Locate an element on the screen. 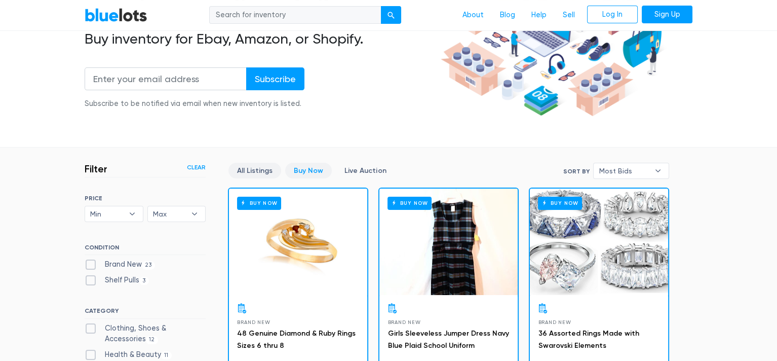 Image resolution: width=777 pixels, height=361 pixels. h6: CONDITION is located at coordinates (145, 249).